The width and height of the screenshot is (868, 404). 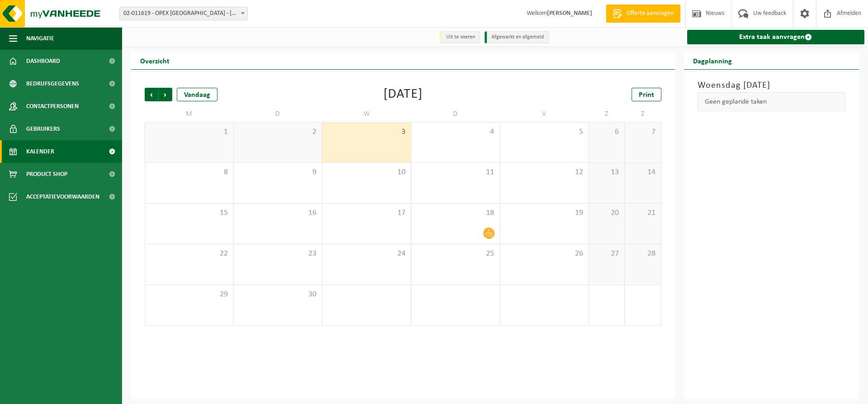 What do you see at coordinates (189, 213) in the screenshot?
I see `span: 15` at bounding box center [189, 213].